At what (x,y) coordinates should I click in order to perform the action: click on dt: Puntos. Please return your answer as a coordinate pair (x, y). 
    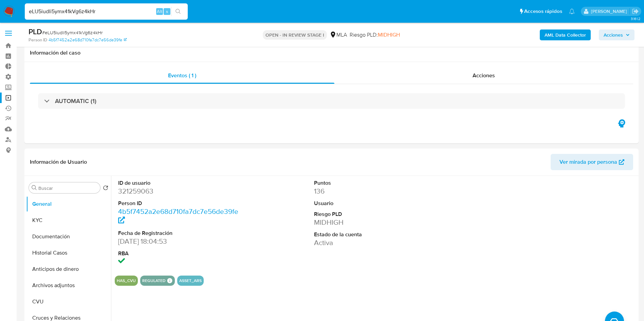
    Looking at the image, I should click on (376, 183).